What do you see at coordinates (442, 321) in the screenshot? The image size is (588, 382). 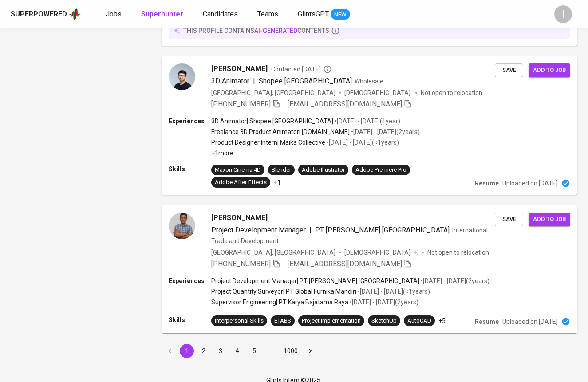 I see `p: +5` at bounding box center [442, 321].